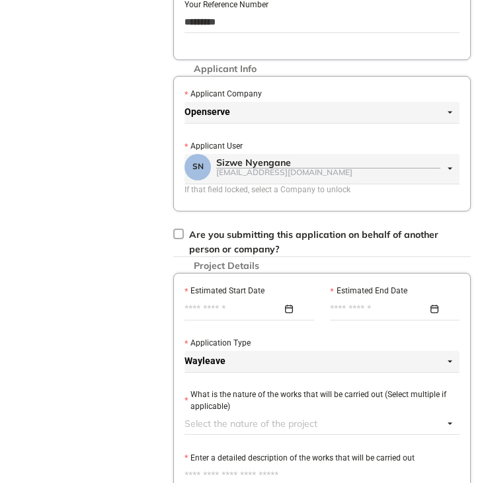 Image resolution: width=492 pixels, height=483 pixels. What do you see at coordinates (224, 291) in the screenshot?
I see `label: Estimated Start Date` at bounding box center [224, 291].